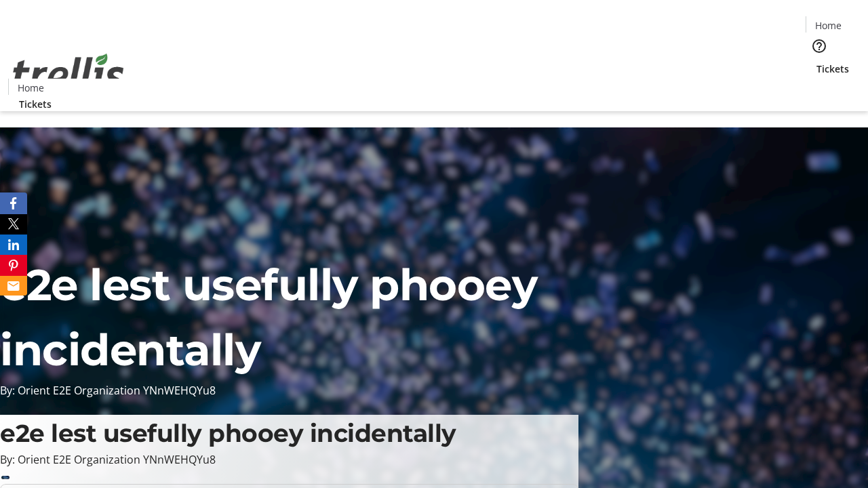 The width and height of the screenshot is (868, 488). What do you see at coordinates (68, 72) in the screenshot?
I see `img: Orient E2E Organization YNnWEHQYu8's Logo` at bounding box center [68, 72].